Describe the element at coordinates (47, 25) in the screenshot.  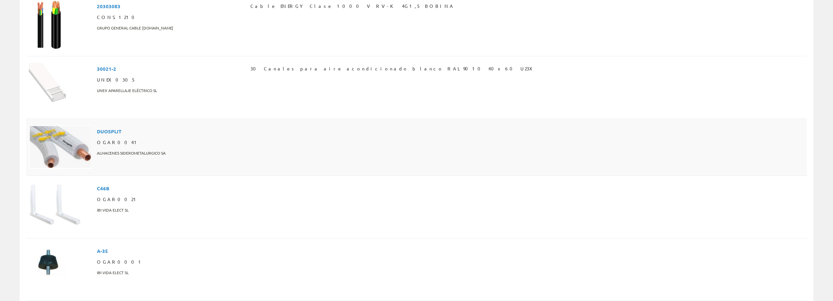
I see `img: Foto artículo Cable Clase ENERGÉTICA 1000 V RV-K 4G1,5 BOBINA (112,5x150)` at that location.